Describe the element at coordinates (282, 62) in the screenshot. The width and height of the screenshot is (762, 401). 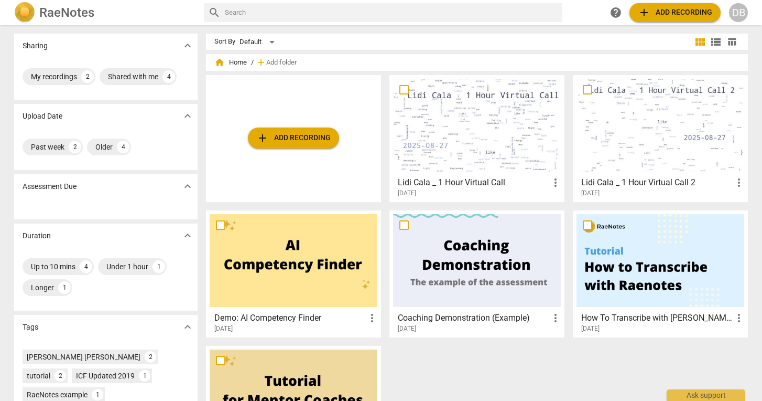
I see `span: Add folder` at that location.